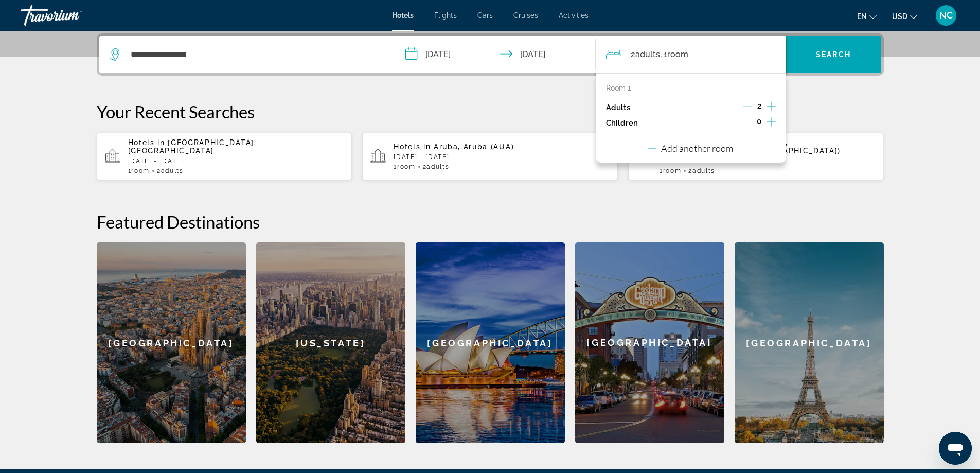 The width and height of the screenshot is (980, 473). What do you see at coordinates (490, 222) in the screenshot?
I see `h2: Featured Destinations` at bounding box center [490, 222].